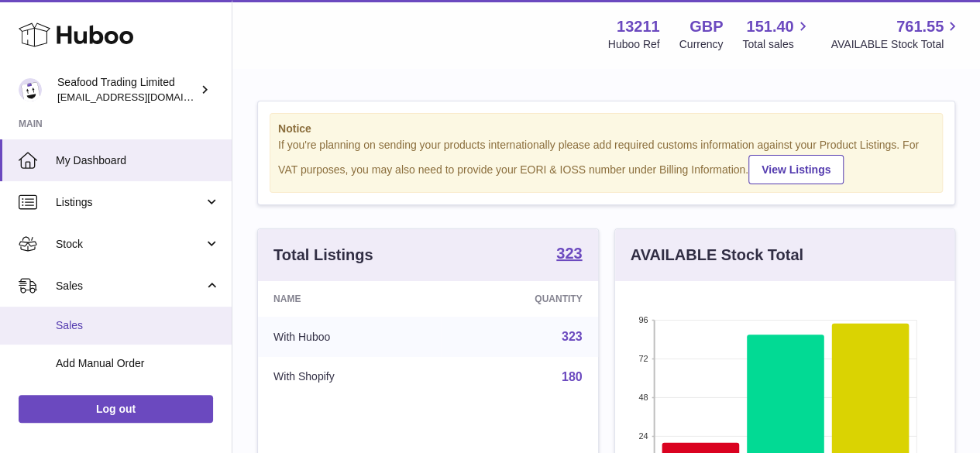 Image resolution: width=980 pixels, height=453 pixels. What do you see at coordinates (605, 161) in the screenshot?
I see `div: If you're planning on sending your products internationally please add required customs informati...` at bounding box center [605, 161].